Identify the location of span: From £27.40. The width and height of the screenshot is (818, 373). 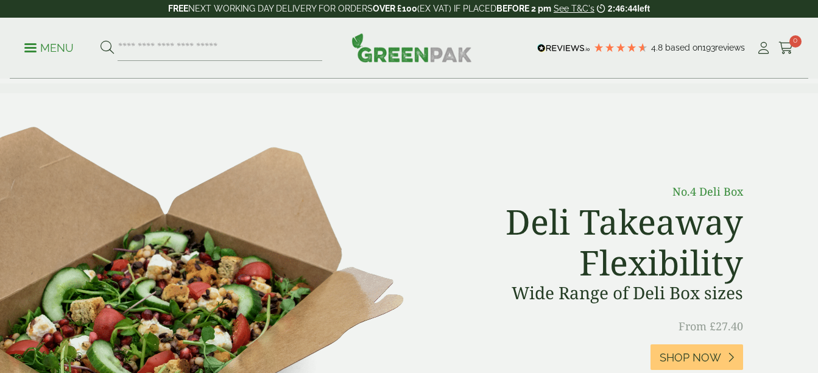
(711, 326).